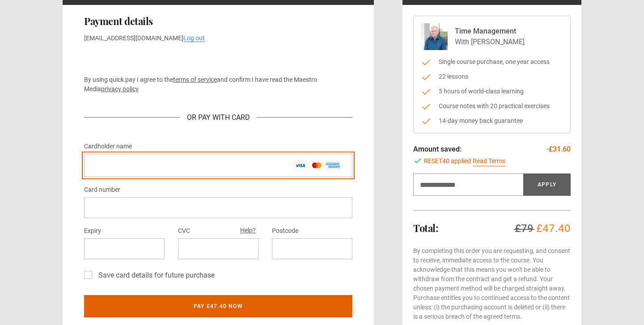 Image resolution: width=644 pixels, height=325 pixels. What do you see at coordinates (154, 275) in the screenshot?
I see `label: Save card details for future purchase` at bounding box center [154, 275].